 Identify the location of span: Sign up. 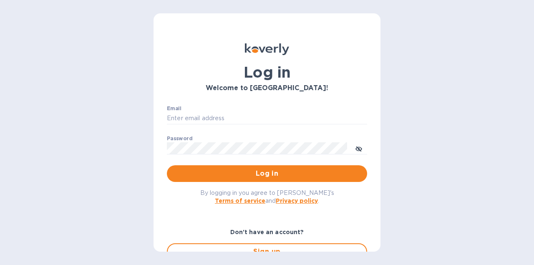
(267, 252).